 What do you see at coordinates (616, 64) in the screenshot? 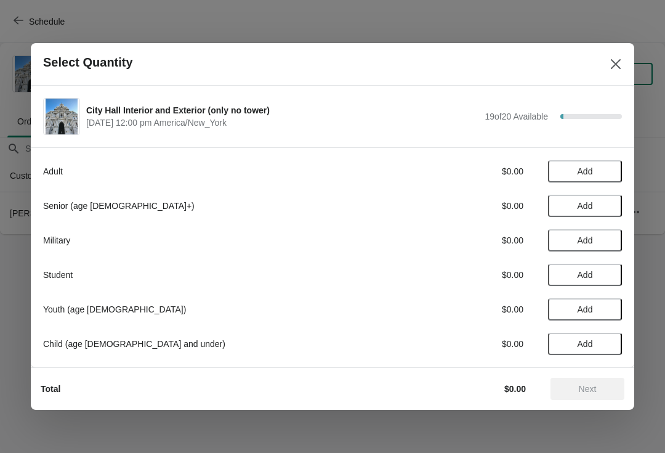
I see `button: Close` at bounding box center [616, 64].